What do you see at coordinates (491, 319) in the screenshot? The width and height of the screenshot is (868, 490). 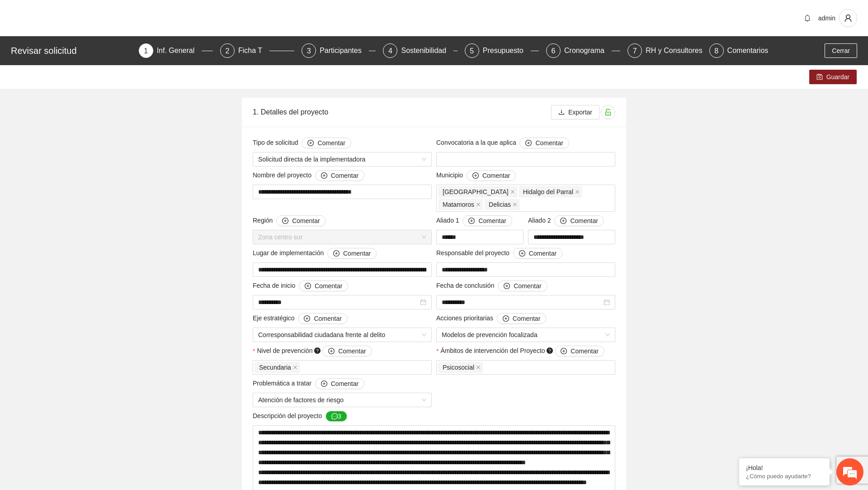 I see `span: Acciones prioritarias` at bounding box center [491, 319].